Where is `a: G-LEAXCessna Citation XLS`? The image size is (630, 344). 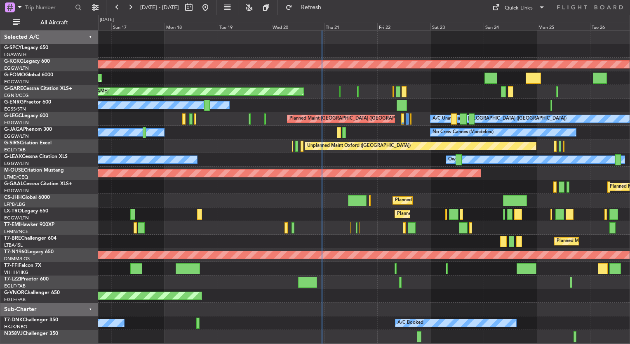 a: G-LEAXCessna Citation XLS is located at coordinates (36, 157).